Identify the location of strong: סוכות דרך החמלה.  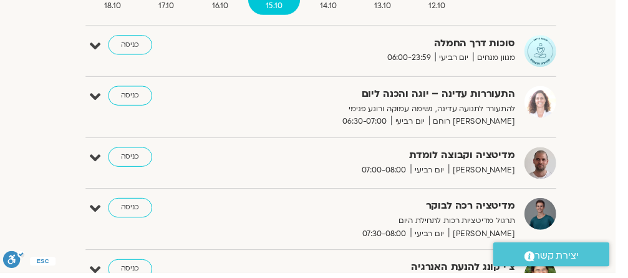
(392, 44).